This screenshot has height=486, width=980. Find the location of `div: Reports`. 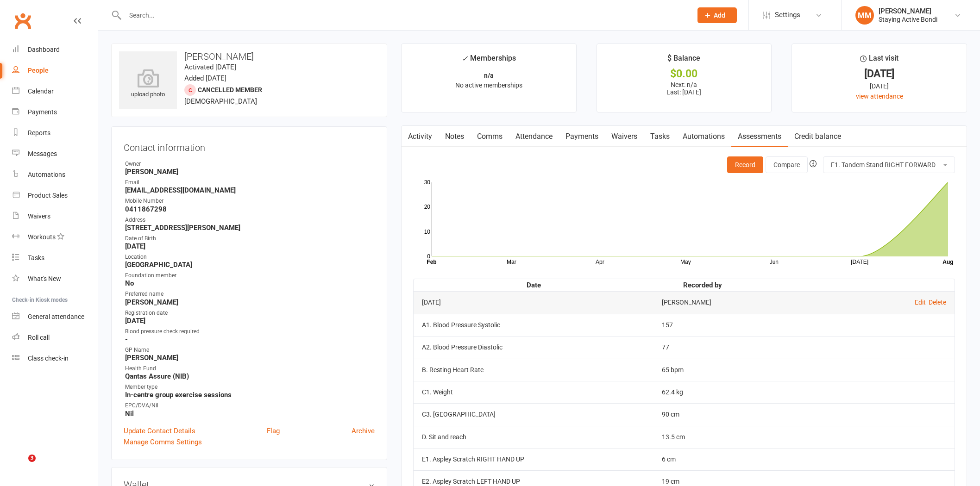

div: Reports is located at coordinates (38, 133).